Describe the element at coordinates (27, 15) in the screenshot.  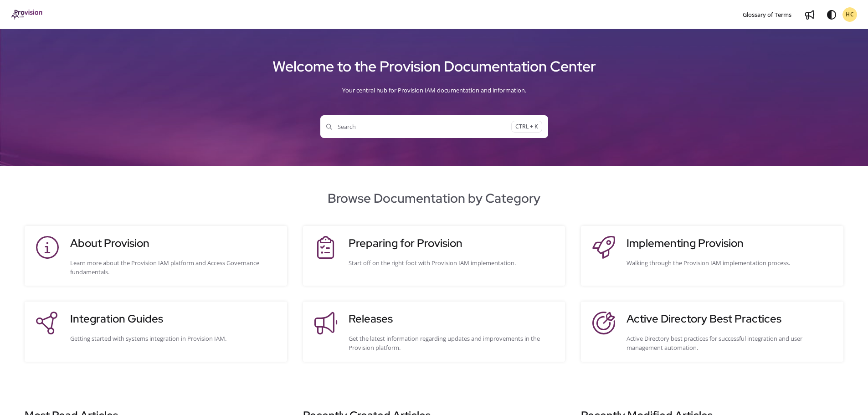
I see `a: Project logo` at that location.